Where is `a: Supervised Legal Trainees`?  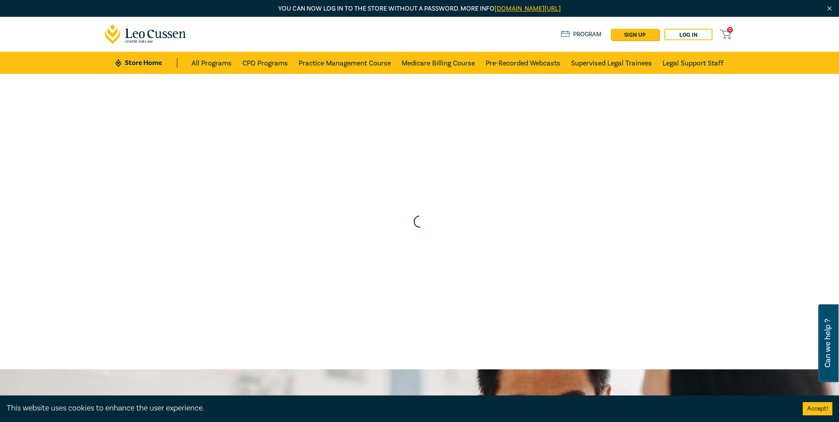 a: Supervised Legal Trainees is located at coordinates (611, 63).